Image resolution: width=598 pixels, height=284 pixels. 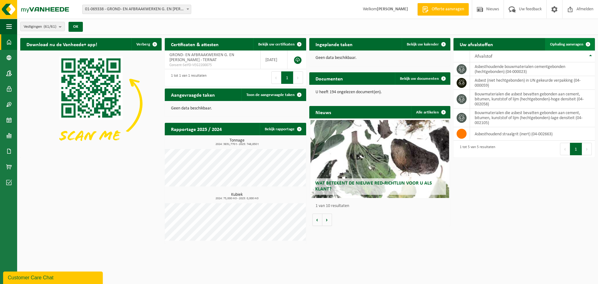 What do you see at coordinates (426, 44) in the screenshot?
I see `a: Bekijk uw kalender` at bounding box center [426, 44].